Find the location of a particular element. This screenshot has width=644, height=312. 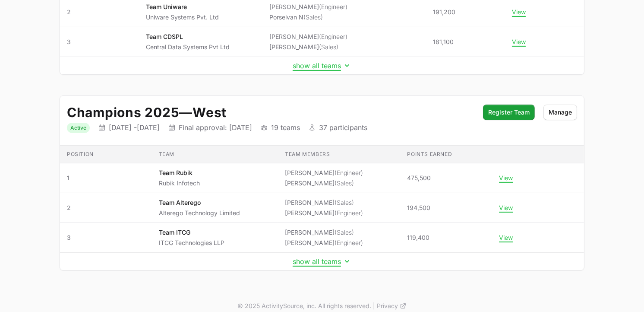

th: Position is located at coordinates (106, 154).